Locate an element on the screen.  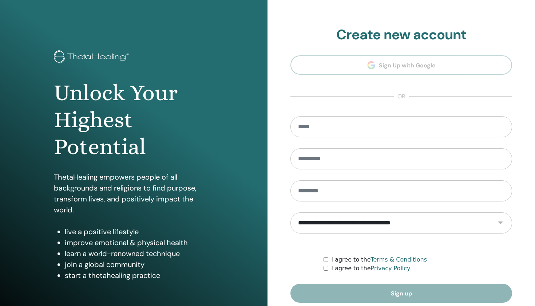
h2: Create new account is located at coordinates (401, 35).